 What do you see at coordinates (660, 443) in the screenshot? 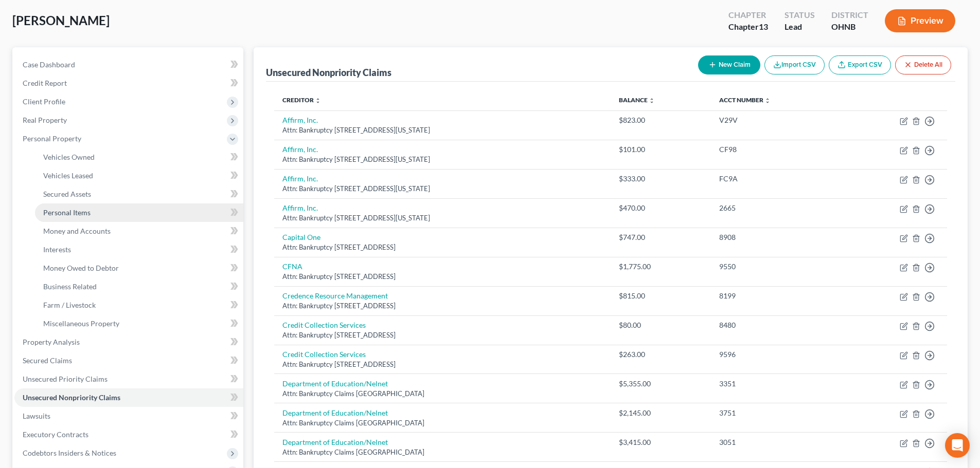
I see `div: $3,415.00` at bounding box center [660, 443].